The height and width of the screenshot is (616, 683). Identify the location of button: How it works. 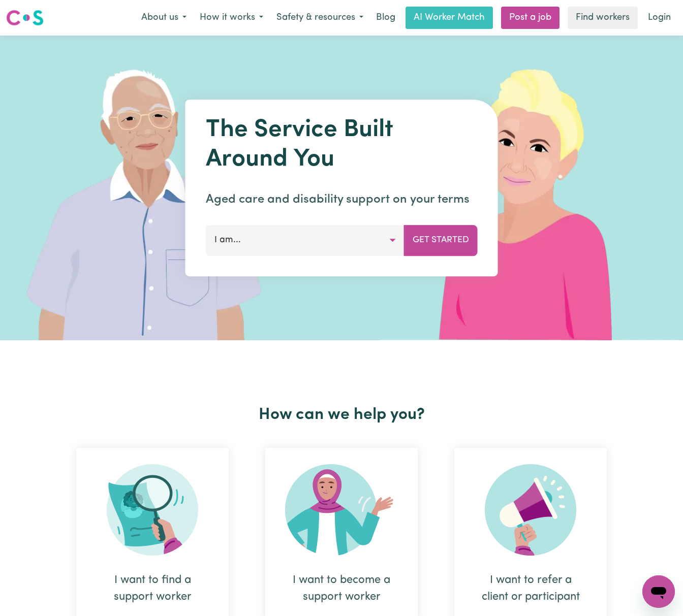
(231, 18).